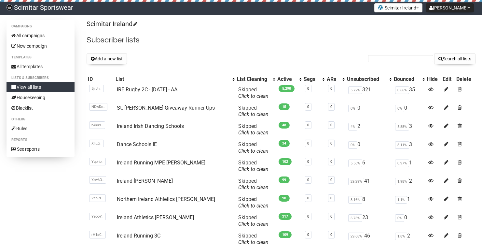 The height and width of the screenshot is (245, 482). Describe the element at coordinates (40, 128) in the screenshot. I see `a: Rules` at that location.